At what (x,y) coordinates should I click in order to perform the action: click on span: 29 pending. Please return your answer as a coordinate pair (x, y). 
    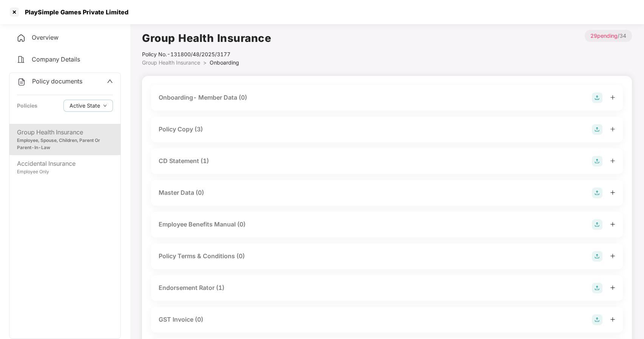
    Looking at the image, I should click on (604, 36).